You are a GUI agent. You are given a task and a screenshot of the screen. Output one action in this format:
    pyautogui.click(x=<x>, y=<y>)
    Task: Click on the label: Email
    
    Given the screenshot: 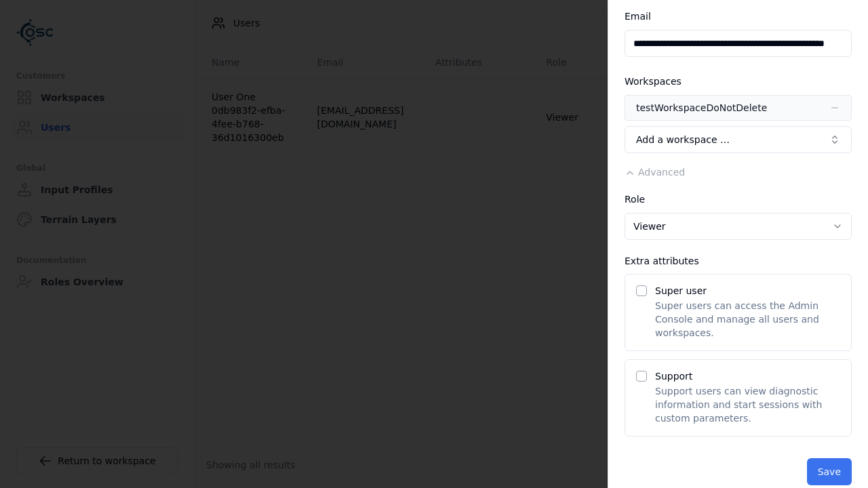 What is the action you would take?
    pyautogui.click(x=638, y=16)
    